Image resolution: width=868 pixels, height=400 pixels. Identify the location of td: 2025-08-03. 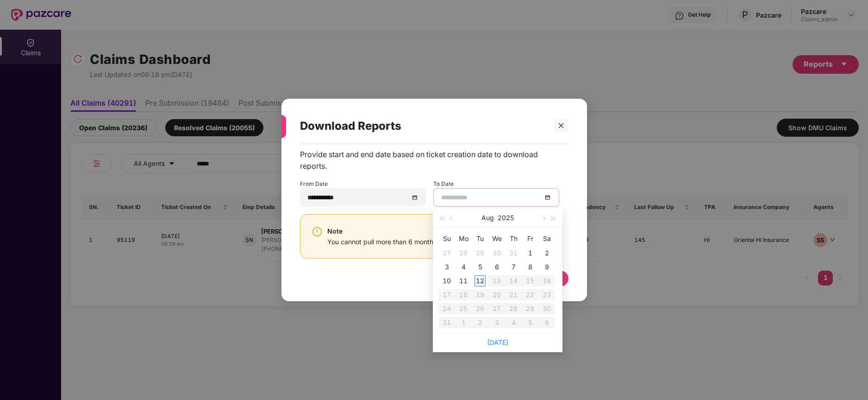
(446, 266).